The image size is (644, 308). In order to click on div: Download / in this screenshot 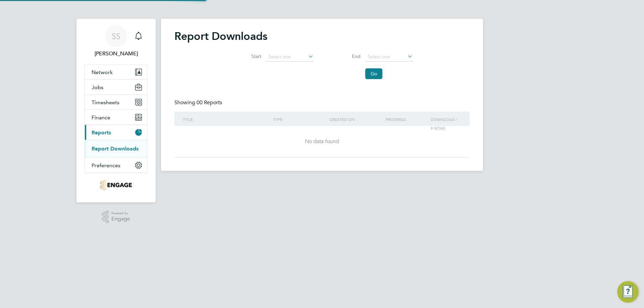, I will do `click(446, 124)`.